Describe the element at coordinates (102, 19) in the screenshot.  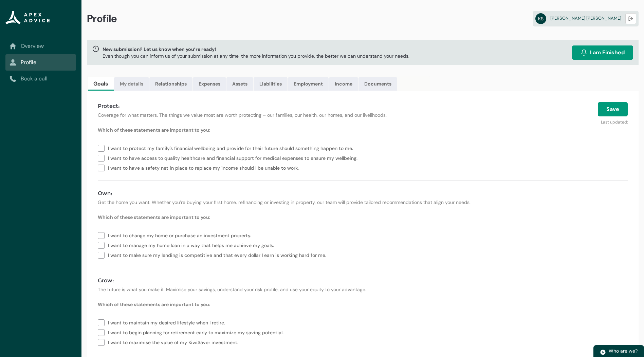
I see `span: Profile` at that location.